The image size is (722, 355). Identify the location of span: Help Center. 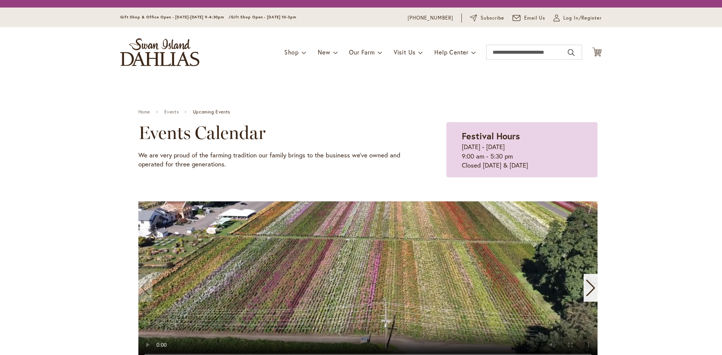
(451, 52).